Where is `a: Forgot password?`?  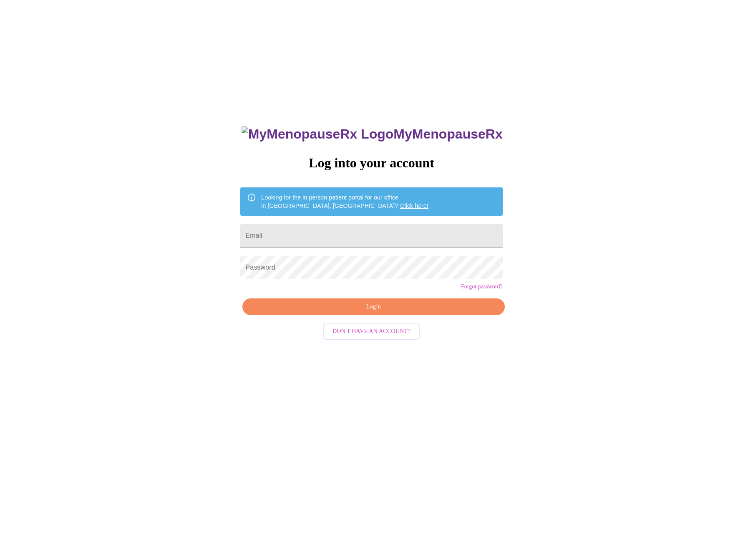
a: Forgot password? is located at coordinates (482, 287).